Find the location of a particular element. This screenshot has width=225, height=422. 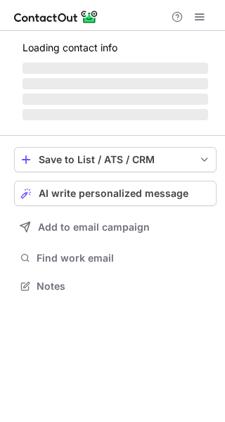

span: Notes is located at coordinates (124, 286).